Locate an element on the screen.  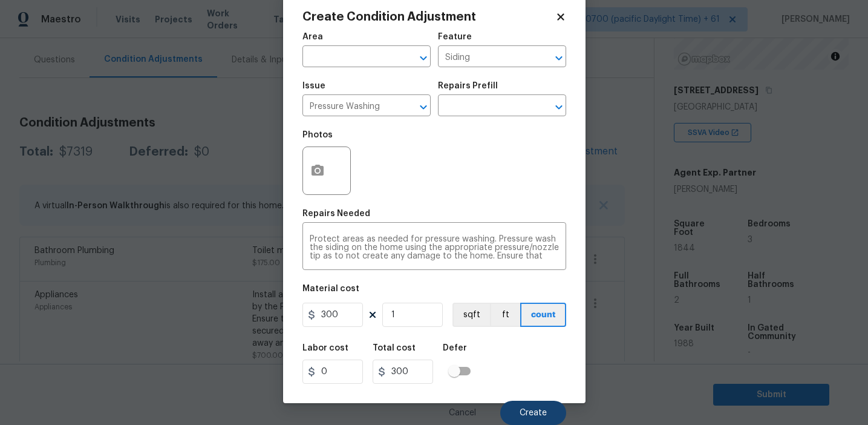
h5: Repairs Prefill is located at coordinates (468, 86).